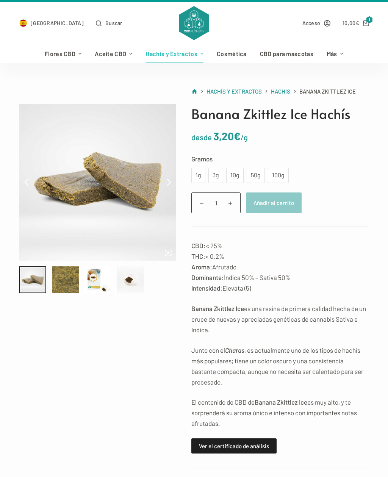 This screenshot has width=388, height=477. Describe the element at coordinates (114, 54) in the screenshot. I see `a: Aceite CBD` at that location.